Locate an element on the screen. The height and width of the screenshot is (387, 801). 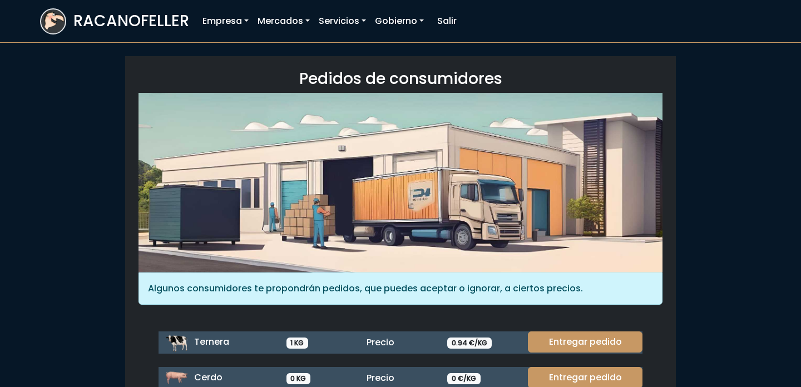
span: 1 KG is located at coordinates (297, 343).